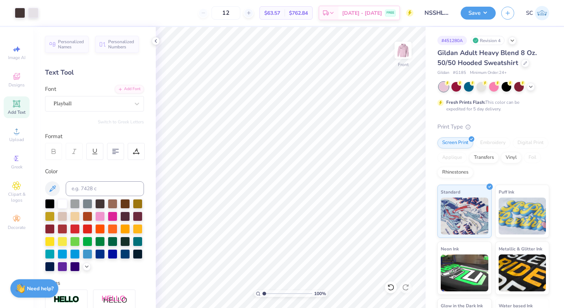  I want to click on span: Add Text, so click(17, 112).